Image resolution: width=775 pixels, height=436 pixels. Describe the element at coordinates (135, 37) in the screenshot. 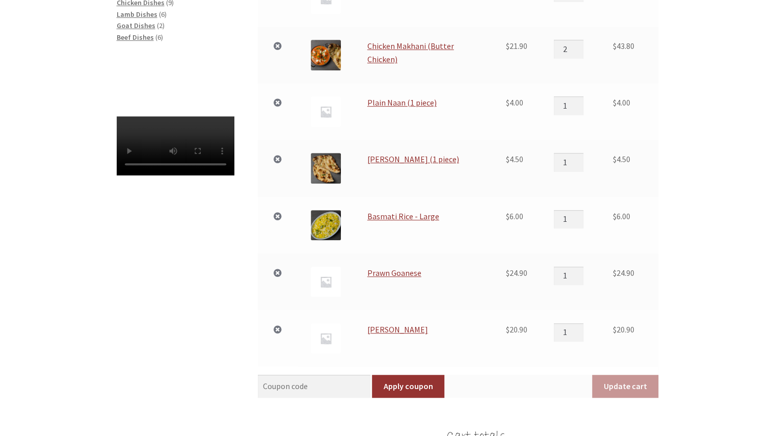

I see `span: Beef Dishes` at that location.